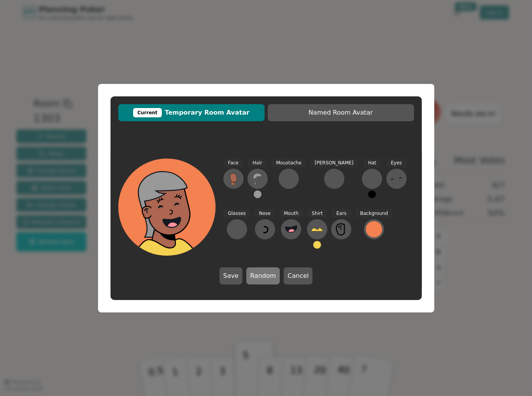  Describe the element at coordinates (341, 113) in the screenshot. I see `button: Named Room Avatar` at that location.